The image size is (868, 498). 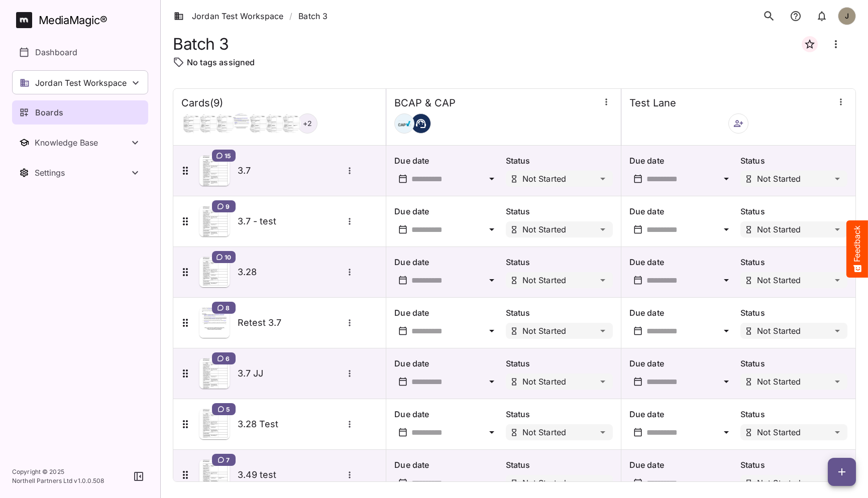 What do you see at coordinates (847, 16) in the screenshot?
I see `div: J` at bounding box center [847, 16].